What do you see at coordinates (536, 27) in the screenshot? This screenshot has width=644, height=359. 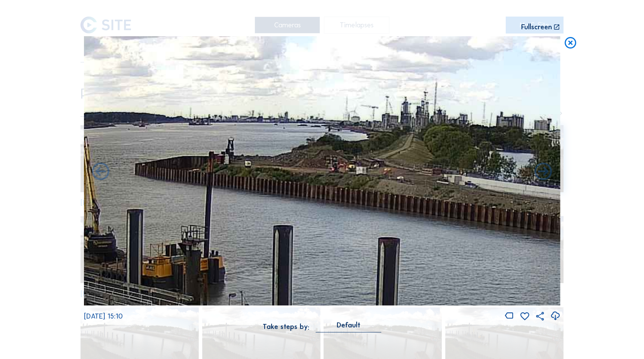 I see `div: Fullscreen` at bounding box center [536, 27].